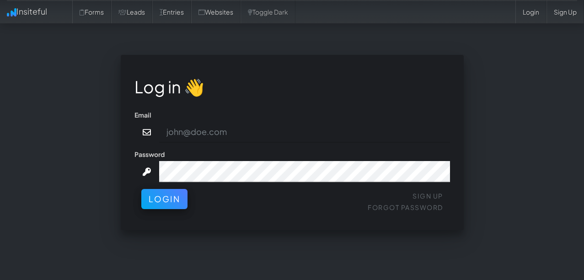  What do you see at coordinates (132, 12) in the screenshot?
I see `a: Leads` at bounding box center [132, 12].